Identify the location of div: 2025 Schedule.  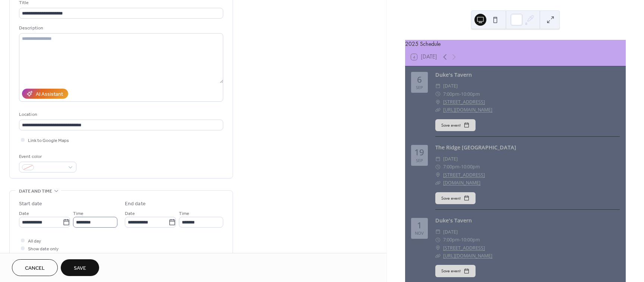
(515, 44).